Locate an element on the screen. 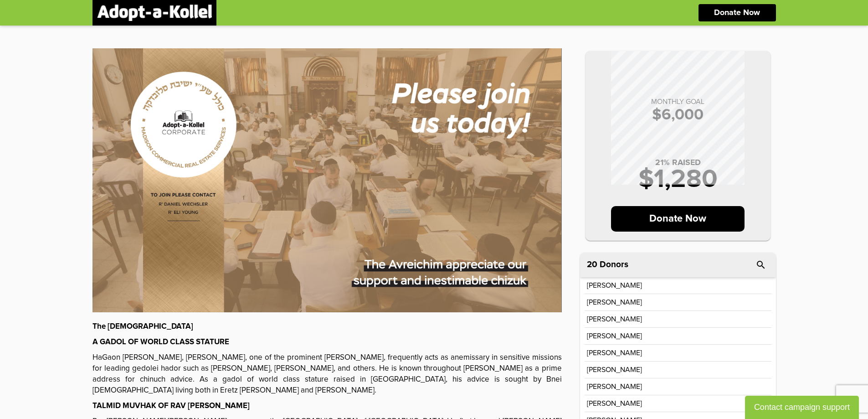 This screenshot has width=868, height=419. p: Donors is located at coordinates (614, 264).